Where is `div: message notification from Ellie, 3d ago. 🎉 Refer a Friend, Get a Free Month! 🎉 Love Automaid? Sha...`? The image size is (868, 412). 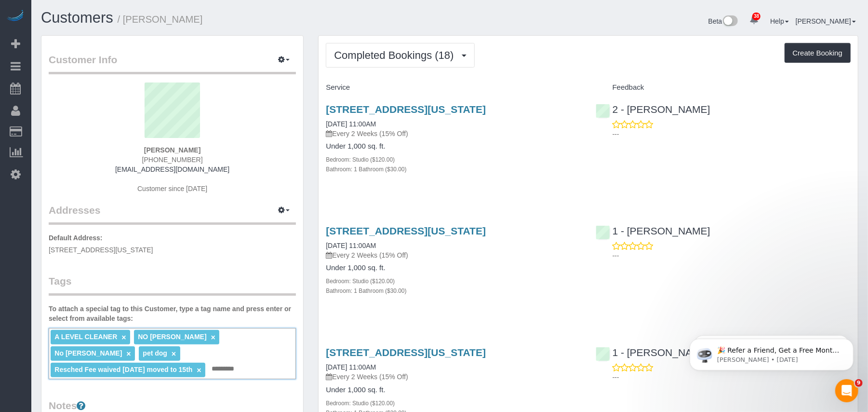 div: message notification from Ellie, 3d ago. 🎉 Refer a Friend, Get a Free Month! 🎉 Love Automaid? Sha... is located at coordinates (96, 36).